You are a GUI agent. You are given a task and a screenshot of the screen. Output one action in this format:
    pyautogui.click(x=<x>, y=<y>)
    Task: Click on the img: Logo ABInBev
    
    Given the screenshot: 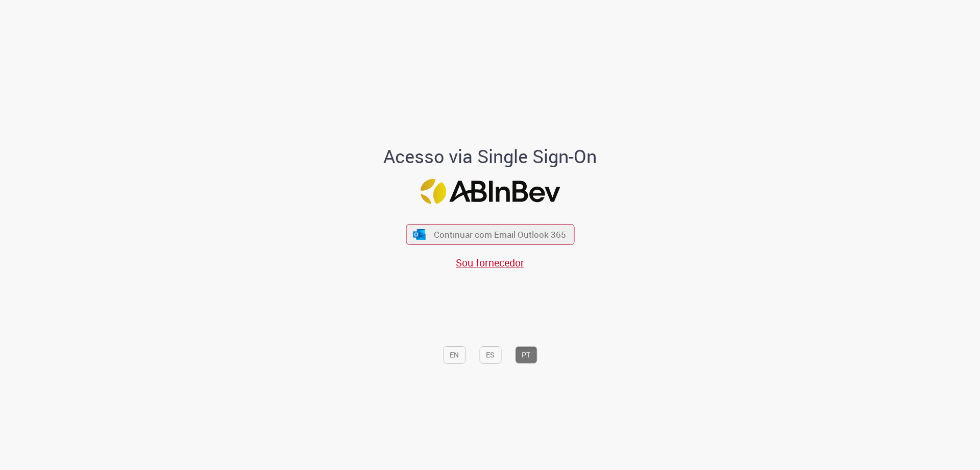 What is the action you would take?
    pyautogui.click(x=490, y=191)
    